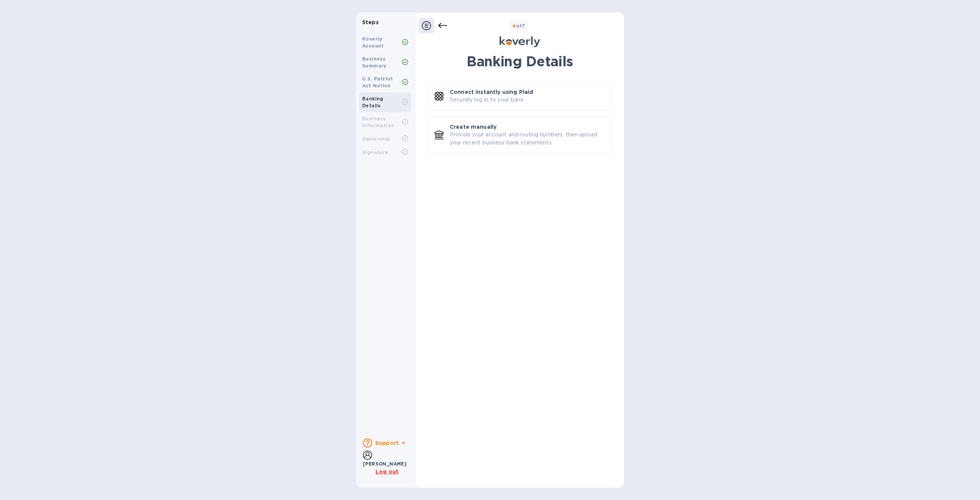 This screenshot has height=500, width=980. Describe the element at coordinates (378, 82) in the screenshot. I see `b: U.S. Patriot Act Notice` at that location.